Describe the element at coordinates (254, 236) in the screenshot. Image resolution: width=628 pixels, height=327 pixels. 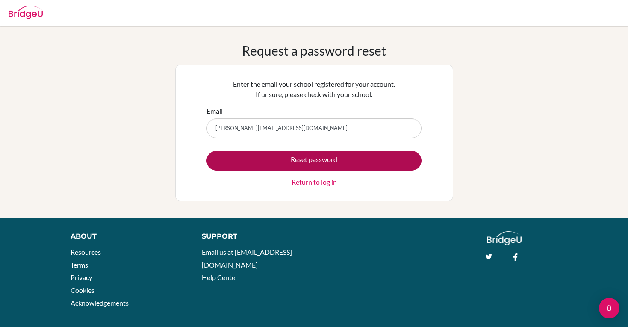
I see `div: Support` at that location.